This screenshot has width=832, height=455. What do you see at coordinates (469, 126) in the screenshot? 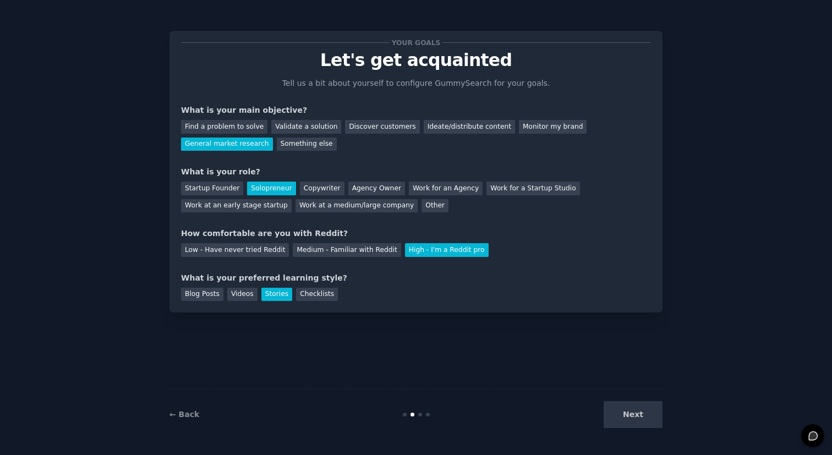
I see `div: Ideate/distribute content` at bounding box center [469, 126].